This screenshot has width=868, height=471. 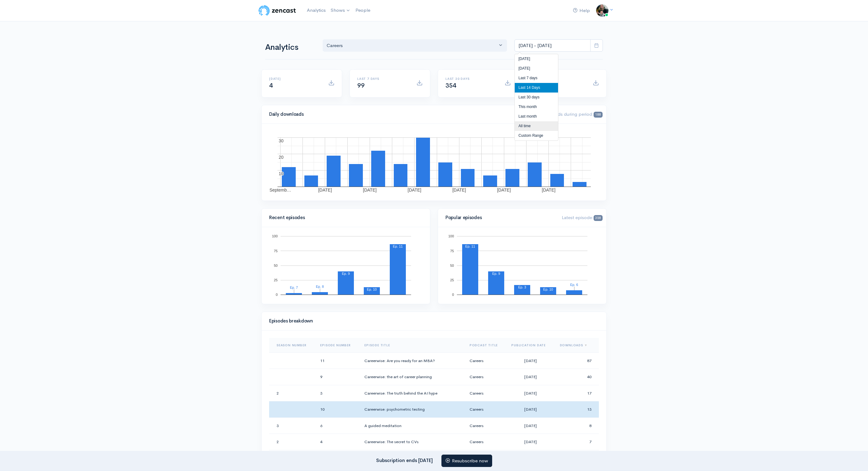 What do you see at coordinates (577, 425) in the screenshot?
I see `td: 8` at bounding box center [577, 425].